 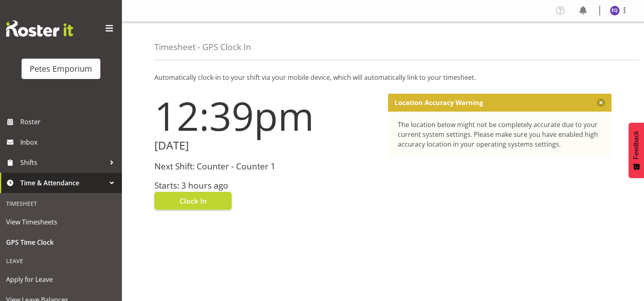 What do you see at coordinates (69, 142) in the screenshot?
I see `span: Inbox` at bounding box center [69, 142].